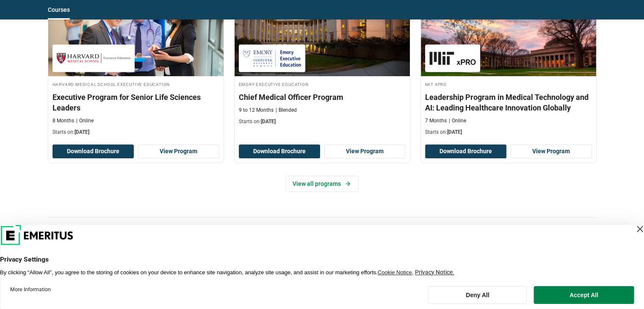  What do you see at coordinates (63, 121) in the screenshot?
I see `p: 8 Months` at bounding box center [63, 121].